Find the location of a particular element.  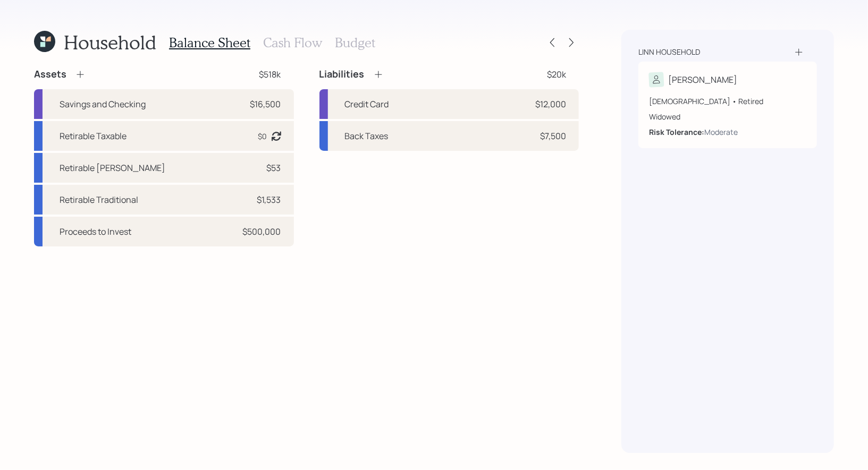

h4: Assets is located at coordinates (50, 74).